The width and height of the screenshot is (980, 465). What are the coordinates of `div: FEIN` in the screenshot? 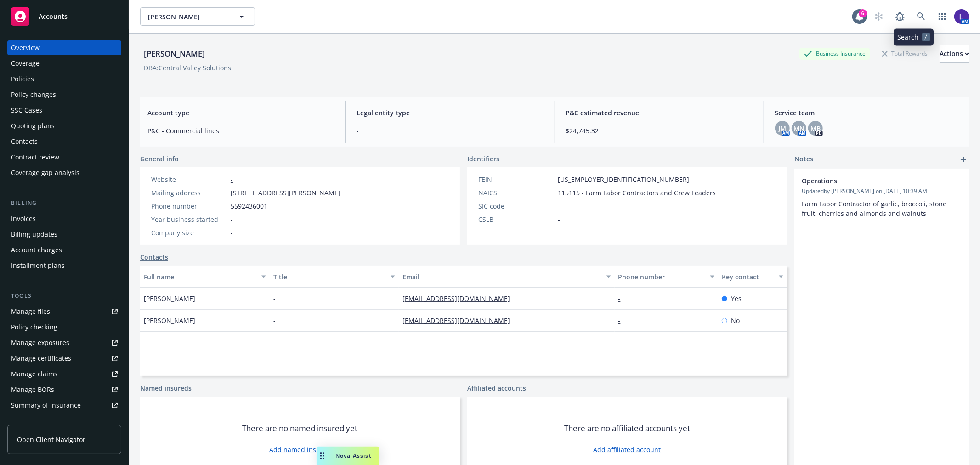 It's located at (516, 179).